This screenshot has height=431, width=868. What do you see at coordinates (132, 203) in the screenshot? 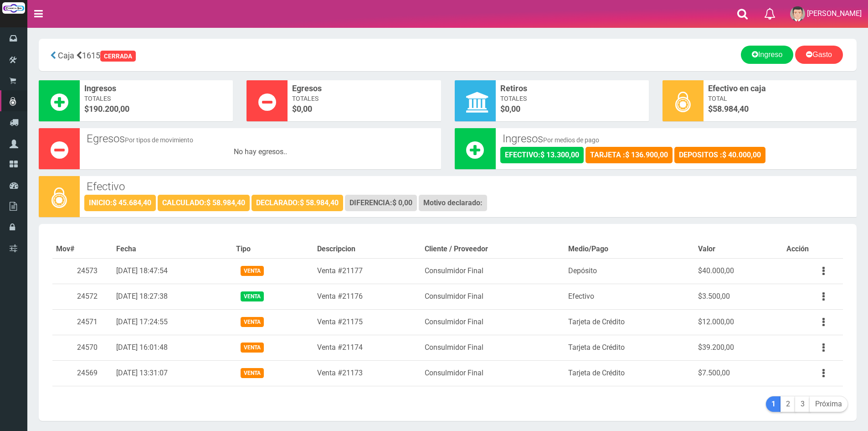
I see `strong: $ 45.684,40` at bounding box center [132, 203].